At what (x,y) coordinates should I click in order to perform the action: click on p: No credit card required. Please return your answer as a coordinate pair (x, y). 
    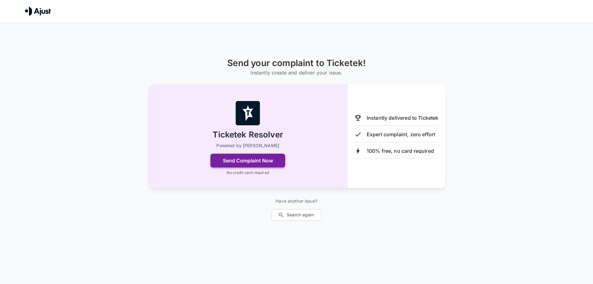
    Looking at the image, I should click on (247, 172).